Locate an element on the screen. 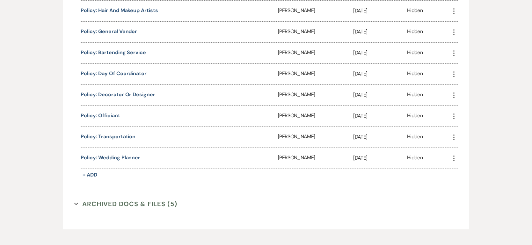  button: Policy: Decorator Or Designer is located at coordinates (118, 95).